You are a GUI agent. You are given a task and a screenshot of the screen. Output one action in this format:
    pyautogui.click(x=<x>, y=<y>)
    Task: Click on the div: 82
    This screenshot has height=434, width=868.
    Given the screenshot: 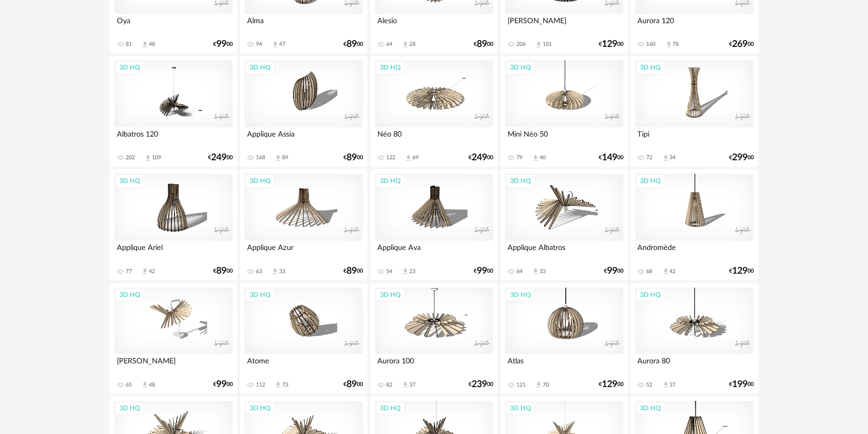 What is the action you would take?
    pyautogui.click(x=390, y=385)
    